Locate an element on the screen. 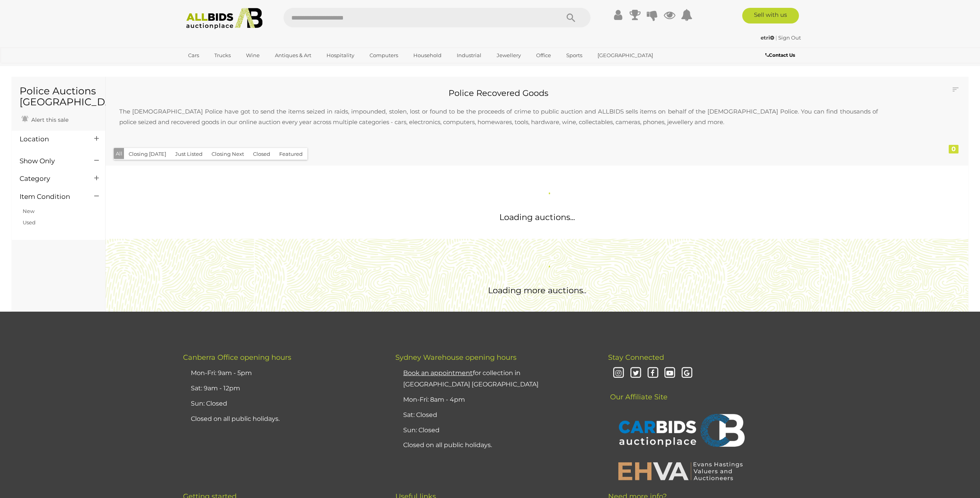 This screenshot has width=980, height=498. img: Allbids.com.au is located at coordinates (224, 18).